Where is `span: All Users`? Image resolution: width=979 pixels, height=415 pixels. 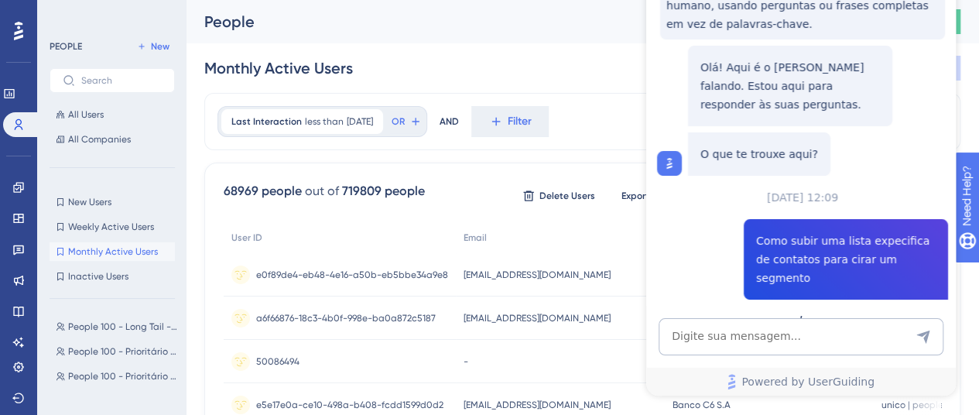
span: All Users is located at coordinates (86, 115).